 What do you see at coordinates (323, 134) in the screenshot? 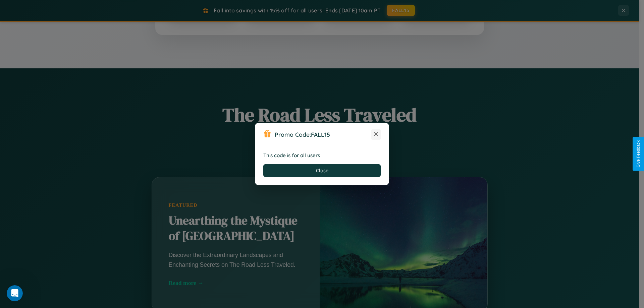
I see `h3: Promo Code:` at bounding box center [323, 134].